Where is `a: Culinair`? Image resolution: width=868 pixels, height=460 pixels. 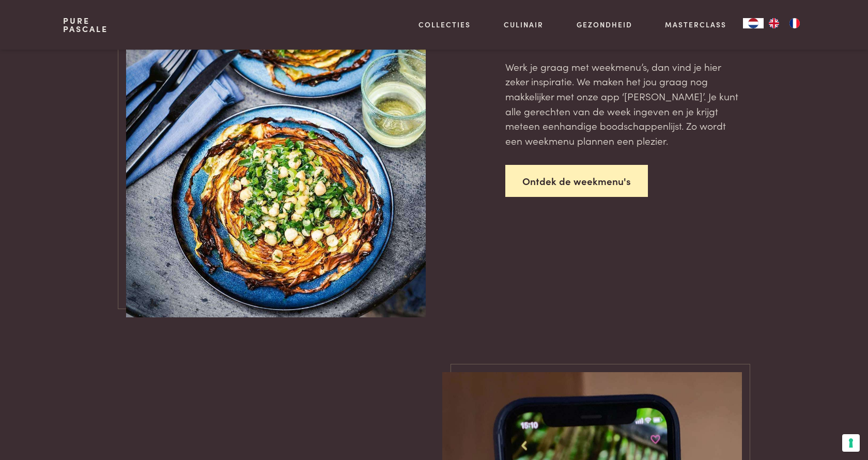
a: Culinair is located at coordinates (524, 24).